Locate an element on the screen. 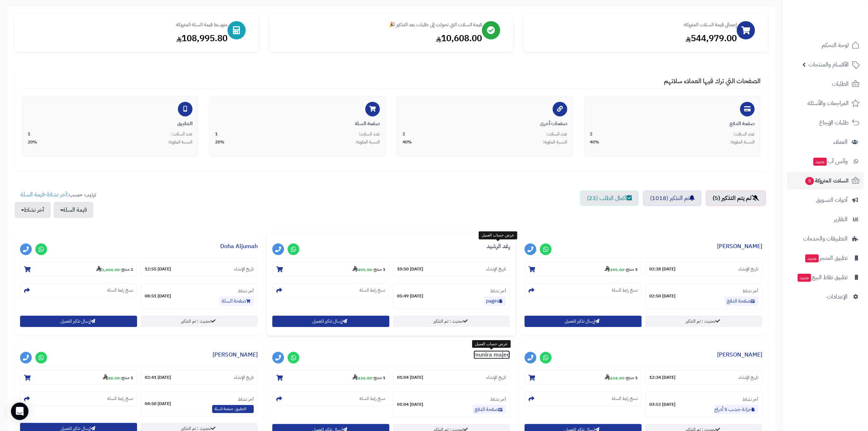 Image resolution: width=868 pixels, height=431 pixels. a: لوحة التحكم is located at coordinates (825, 46).